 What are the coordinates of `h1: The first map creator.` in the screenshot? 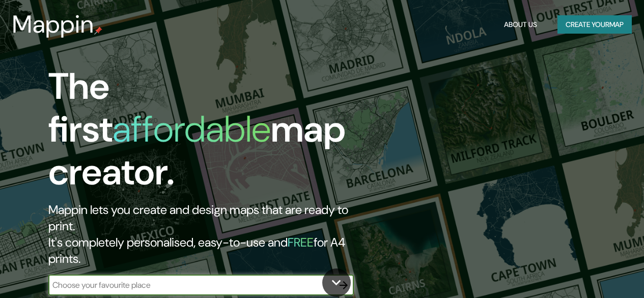 It's located at (210, 133).